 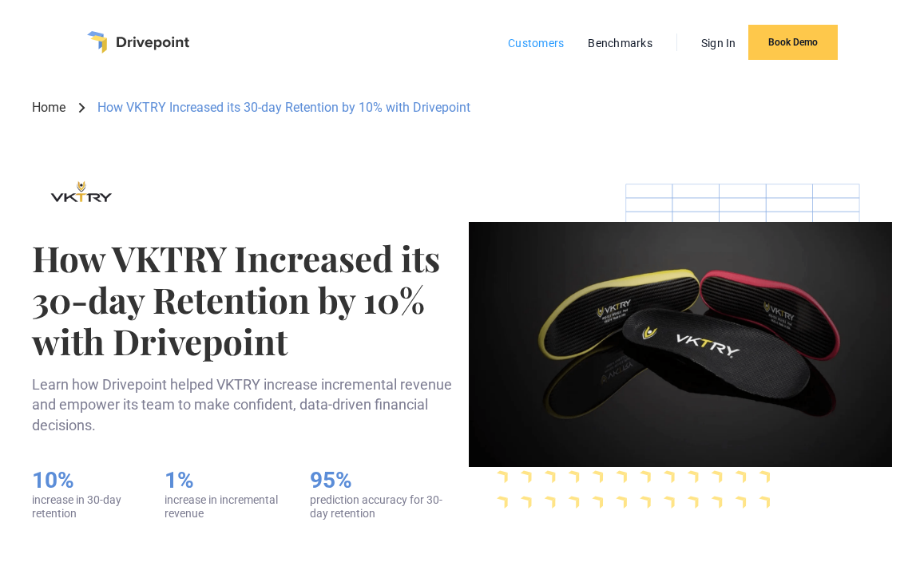 What do you see at coordinates (221, 507) in the screenshot?
I see `div: increase in incremental revenue` at bounding box center [221, 507].